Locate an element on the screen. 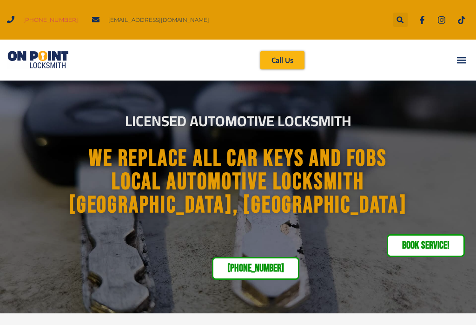 This screenshot has width=476, height=325. h2: Licensed Automotive Locksmith is located at coordinates (238, 121).